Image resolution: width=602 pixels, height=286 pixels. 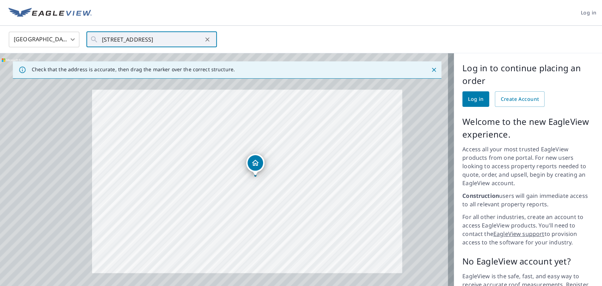 I want to click on button: Close, so click(x=434, y=70).